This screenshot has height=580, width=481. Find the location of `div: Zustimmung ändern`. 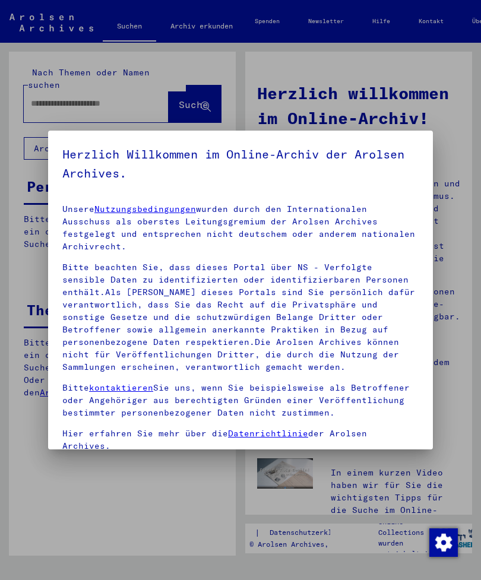

div: Zustimmung ändern is located at coordinates (443, 542).